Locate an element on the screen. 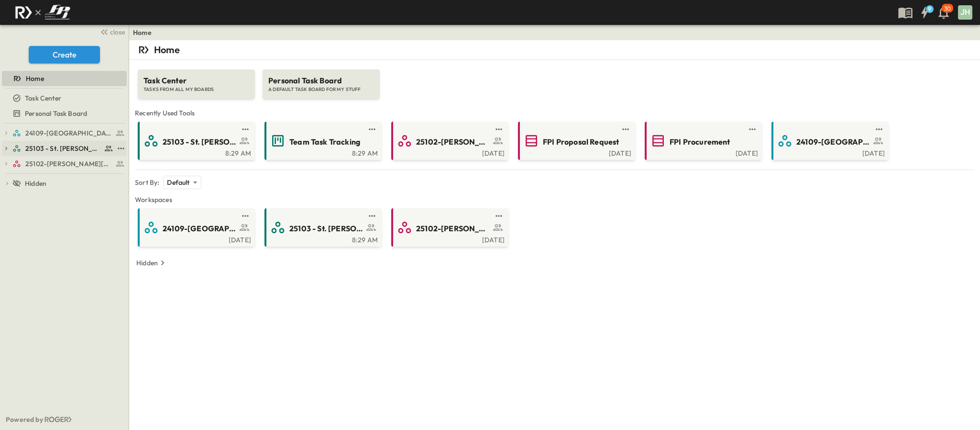 The image size is (980, 430). button: close is located at coordinates (112, 32).